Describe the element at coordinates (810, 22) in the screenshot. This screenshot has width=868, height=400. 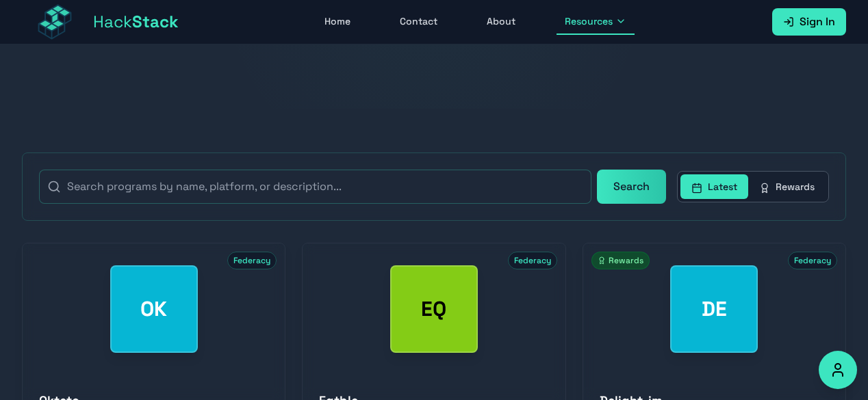
I see `a: Sign In` at that location.